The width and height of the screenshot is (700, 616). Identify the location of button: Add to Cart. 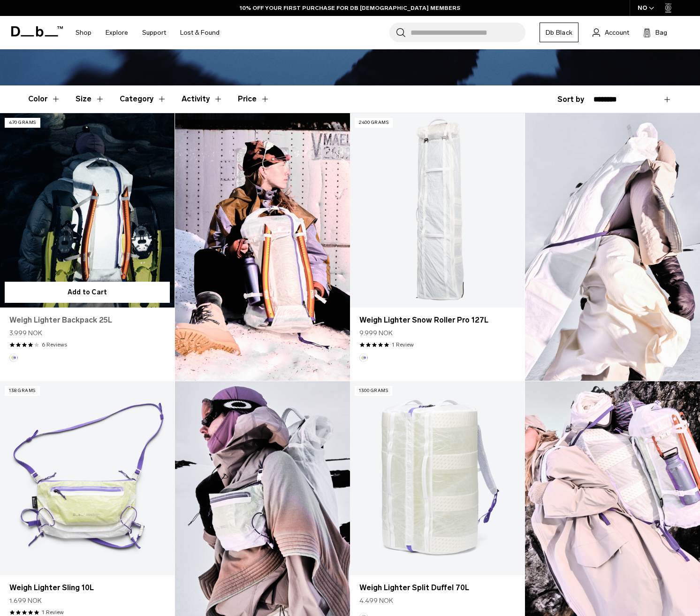
(87, 292).